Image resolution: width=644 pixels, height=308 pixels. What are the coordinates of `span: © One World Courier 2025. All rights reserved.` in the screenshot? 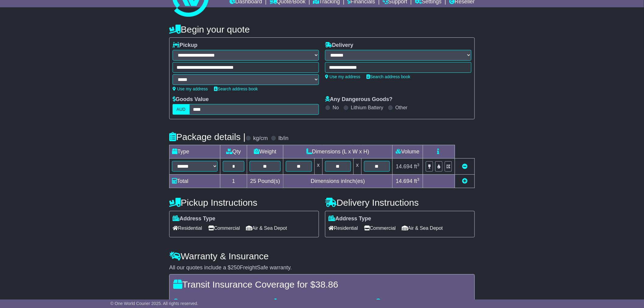 It's located at (154, 303).